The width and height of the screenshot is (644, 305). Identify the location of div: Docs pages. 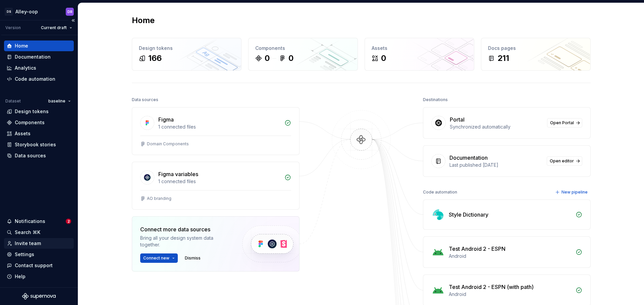
(536, 48).